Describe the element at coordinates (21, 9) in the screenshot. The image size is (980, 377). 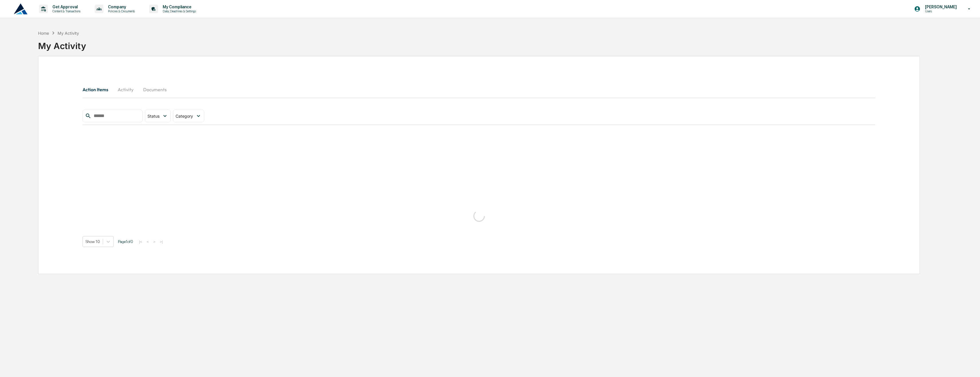
I see `img: logo` at that location.